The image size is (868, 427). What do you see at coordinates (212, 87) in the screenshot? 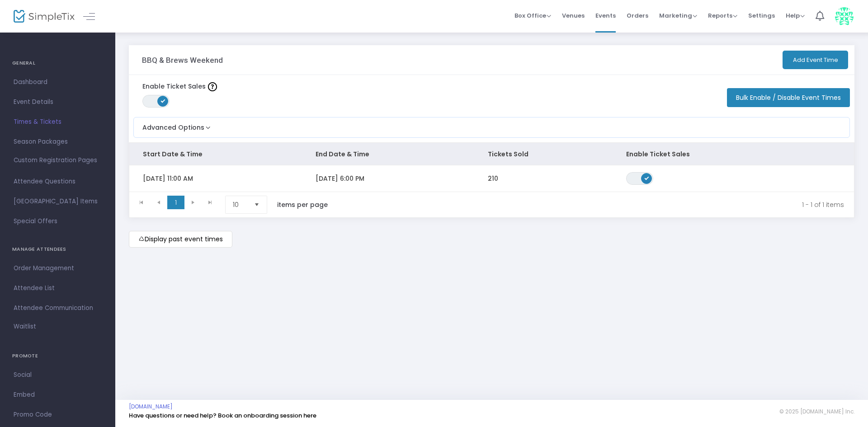
I see `img: question-mark` at bounding box center [212, 87].